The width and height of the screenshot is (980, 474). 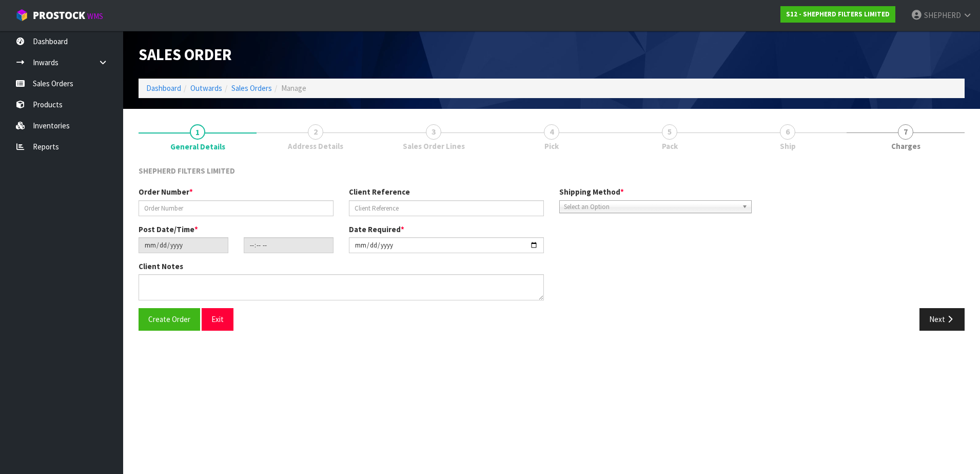 What do you see at coordinates (651, 207) in the screenshot?
I see `span: Select an Option` at bounding box center [651, 207].